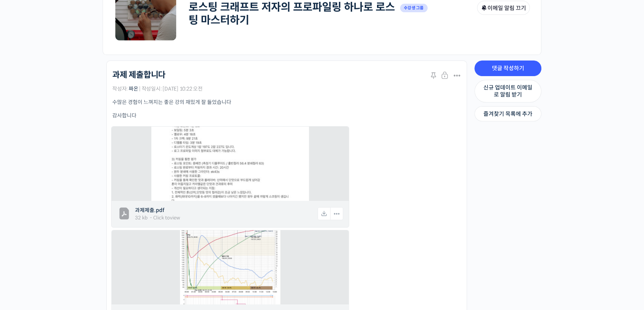 The width and height of the screenshot is (644, 310). I want to click on button: 이메일 알림 끄기, so click(504, 8).